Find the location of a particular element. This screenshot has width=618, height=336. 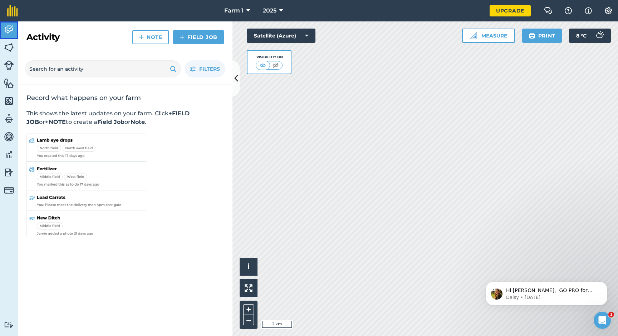

button: 8 °C is located at coordinates (589, 36).